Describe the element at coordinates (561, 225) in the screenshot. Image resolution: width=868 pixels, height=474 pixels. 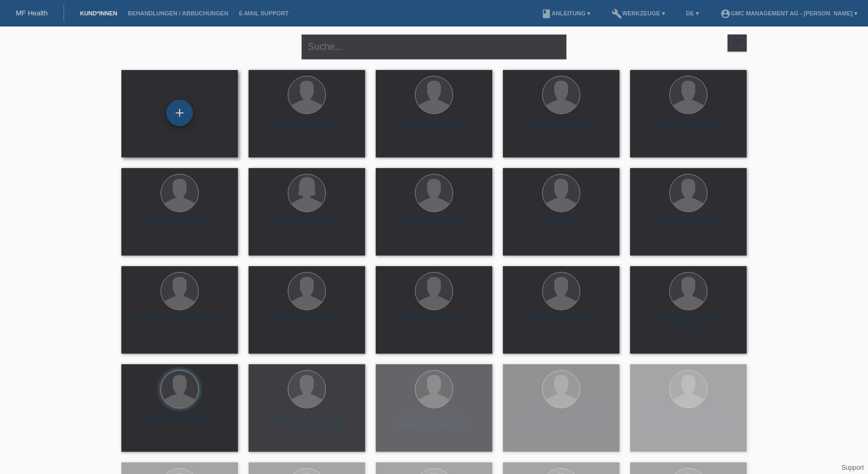
I see `div: Elis Ciural (30)` at that location.